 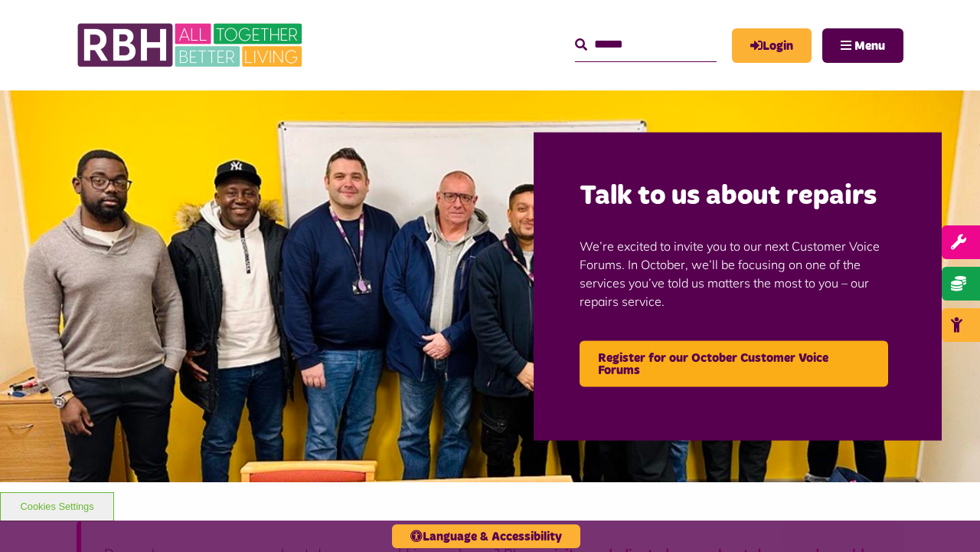 I want to click on a: Register for our October Customer Voice Forums, so click(x=734, y=364).